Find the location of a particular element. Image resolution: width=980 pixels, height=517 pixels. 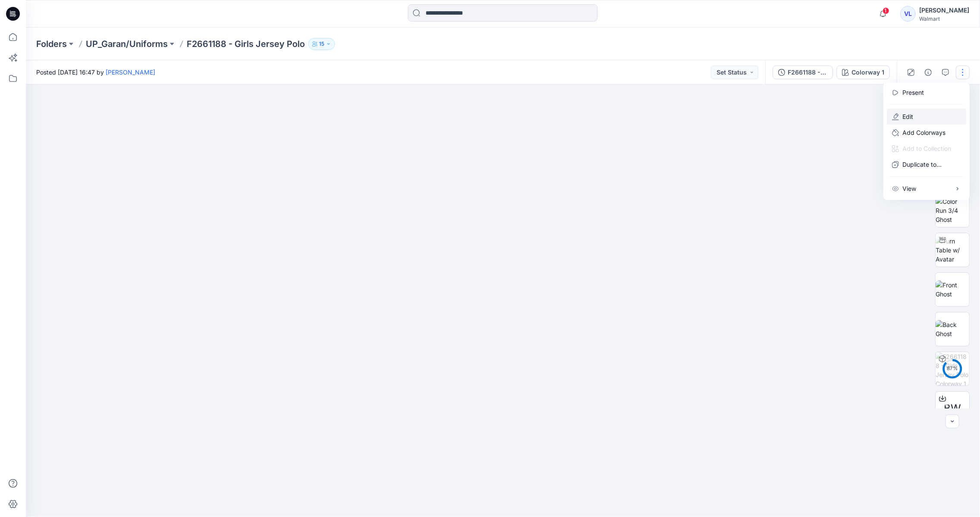

a: Present is located at coordinates (913, 92).